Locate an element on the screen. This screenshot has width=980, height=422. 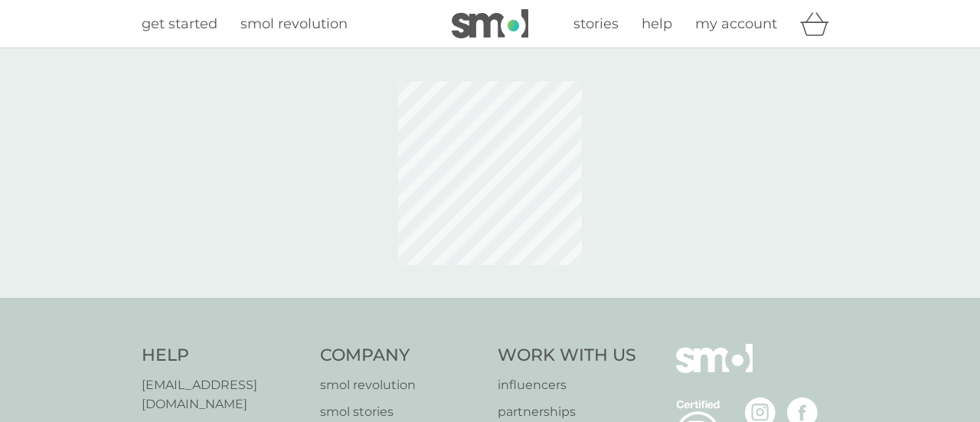
a: partnerships is located at coordinates (567, 412).